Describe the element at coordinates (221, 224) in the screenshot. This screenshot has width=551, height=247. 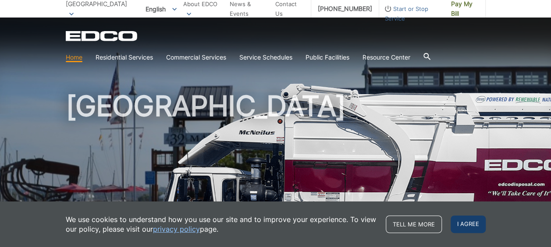
I see `p: We use cookies to understand how you use our site and to improve your experience. To view our pol...` at that location.